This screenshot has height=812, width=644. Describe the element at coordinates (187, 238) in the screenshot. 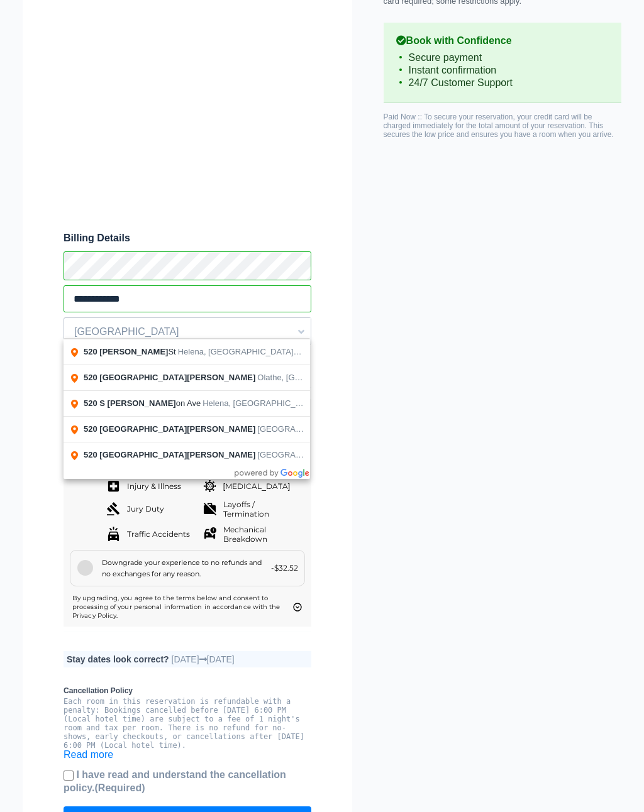

I see `span: Billing Details` at that location.